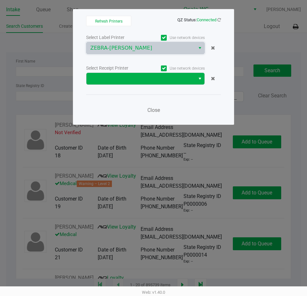  Describe the element at coordinates (109, 21) in the screenshot. I see `button: Refresh Printers` at that location.